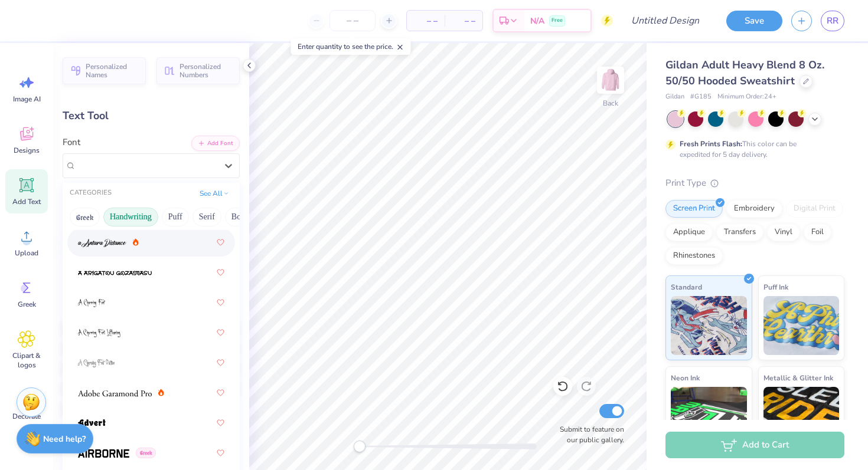 Image resolution: width=868 pixels, height=470 pixels. I want to click on span: Puff Ink, so click(776, 287).